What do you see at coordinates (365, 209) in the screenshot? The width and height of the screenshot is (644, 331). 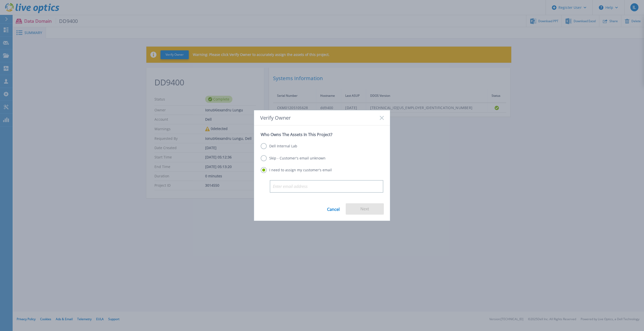 I see `button: Next` at bounding box center [365, 209].